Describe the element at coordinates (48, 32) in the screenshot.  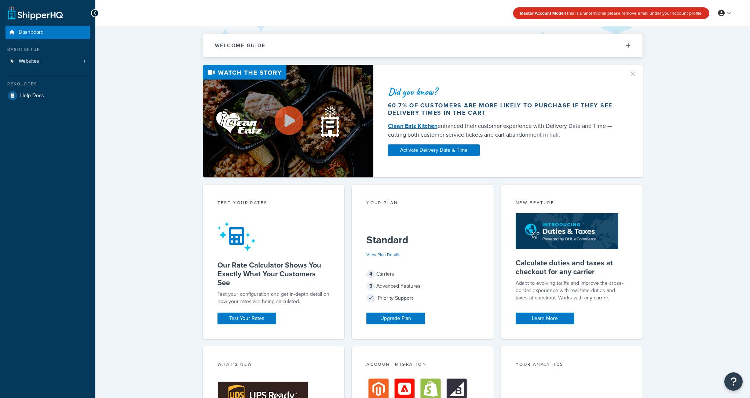
I see `li: Dashboard` at that location.